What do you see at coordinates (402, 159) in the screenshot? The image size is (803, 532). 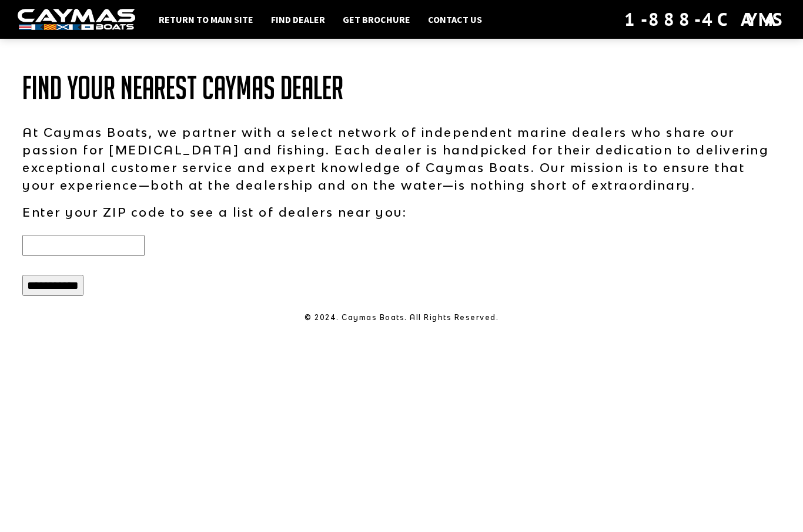 I see `p: At Caymas Boats, we partner with a select network of independent marine dealers who share our pas...` at bounding box center [402, 159].